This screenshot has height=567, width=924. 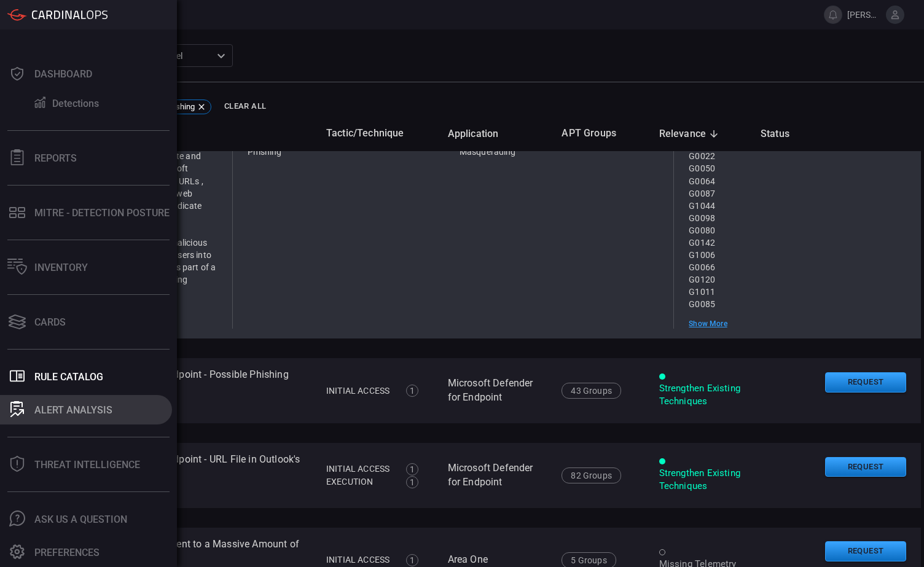 What do you see at coordinates (559, 152) in the screenshot?
I see `div: Masquerading` at bounding box center [559, 152].